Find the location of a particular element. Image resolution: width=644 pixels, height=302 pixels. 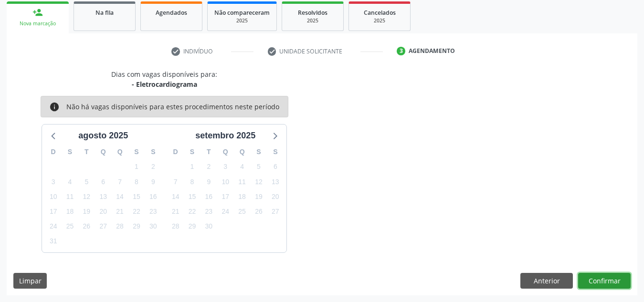

span: segunda-feira, 1 de setembro de 2025 is located at coordinates (192, 167).